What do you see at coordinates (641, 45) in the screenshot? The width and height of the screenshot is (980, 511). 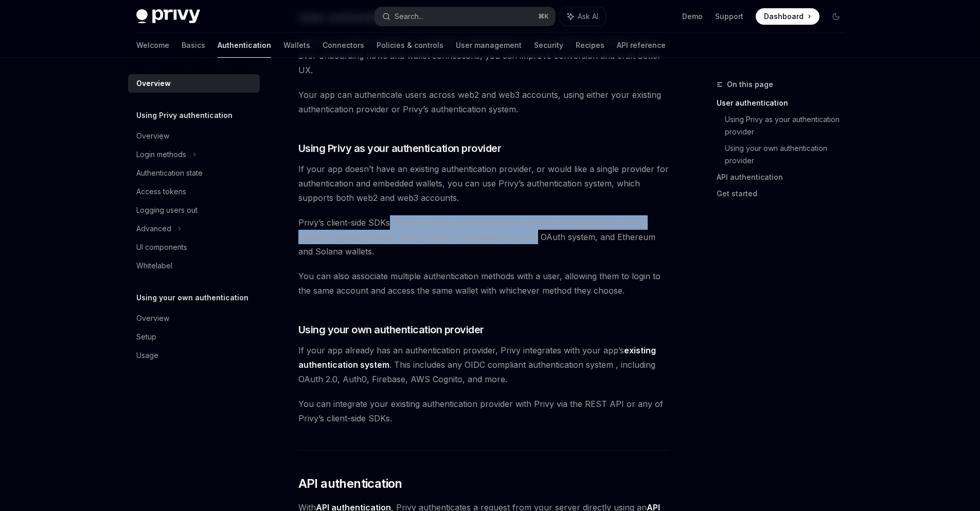 I see `a: API reference` at bounding box center [641, 45].